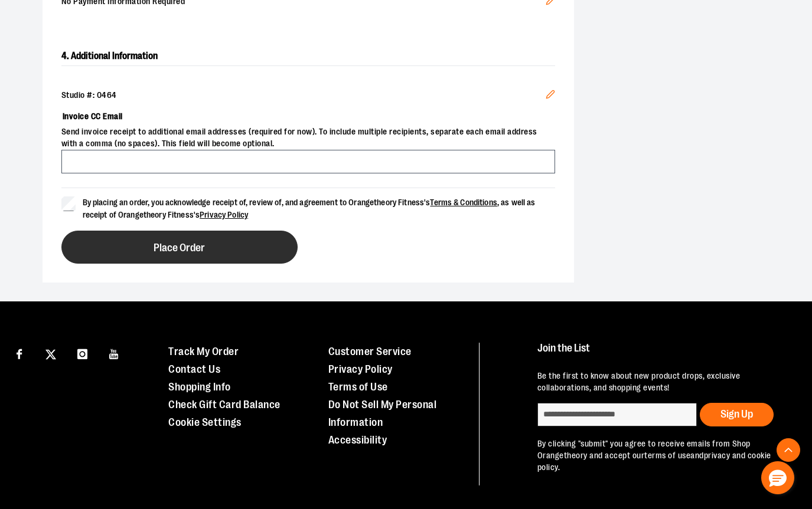 This screenshot has height=509, width=812. I want to click on span: By placing an order, you acknowledge receipt of, review of, and agreement to Orangetheory Fitness..., so click(309, 208).